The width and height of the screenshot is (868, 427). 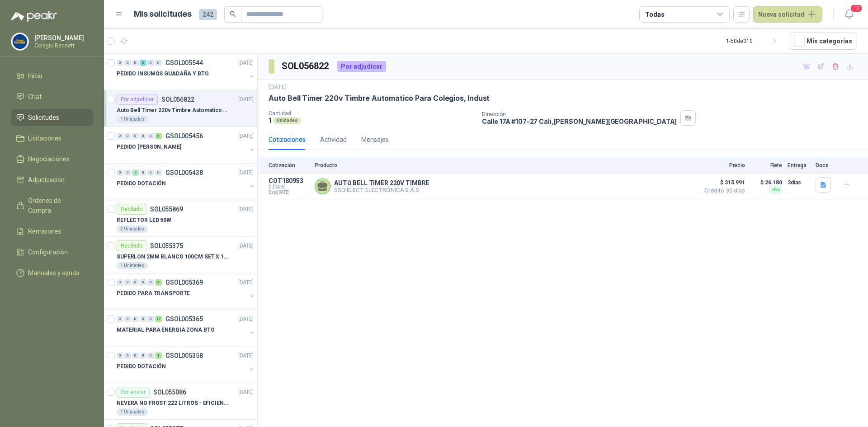 What do you see at coordinates (208, 14) in the screenshot?
I see `span: 242` at bounding box center [208, 14].